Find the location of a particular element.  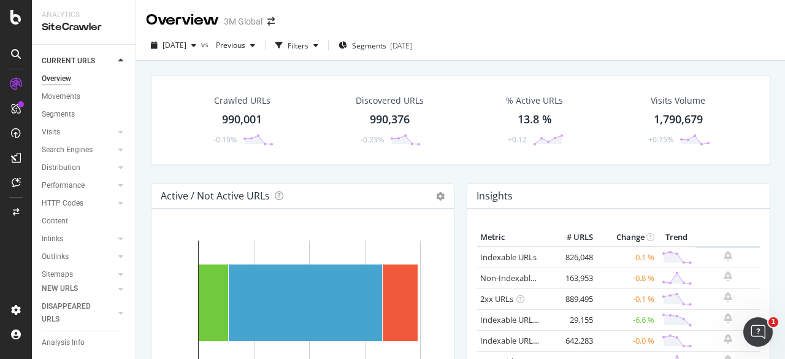

span: Segments is located at coordinates (369, 45).